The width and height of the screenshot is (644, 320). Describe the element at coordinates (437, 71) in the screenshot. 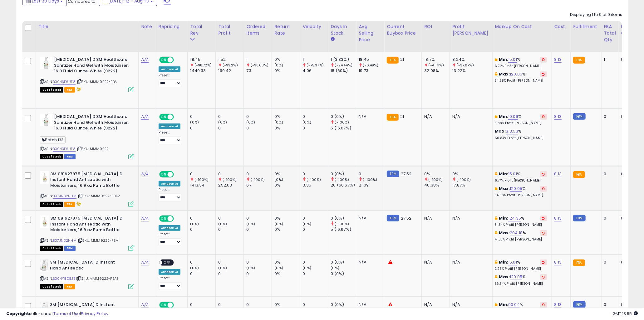

I see `div: 32.08%` at that location.